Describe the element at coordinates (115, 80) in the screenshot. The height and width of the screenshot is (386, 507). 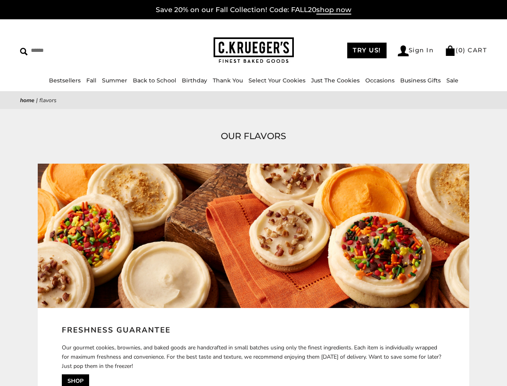
I see `a: Summer` at that location.